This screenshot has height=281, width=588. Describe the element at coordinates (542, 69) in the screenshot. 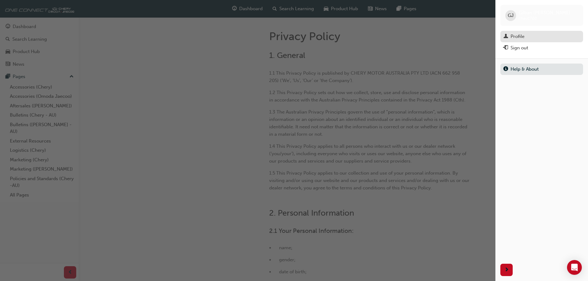

I see `a: Help & About` at that location.